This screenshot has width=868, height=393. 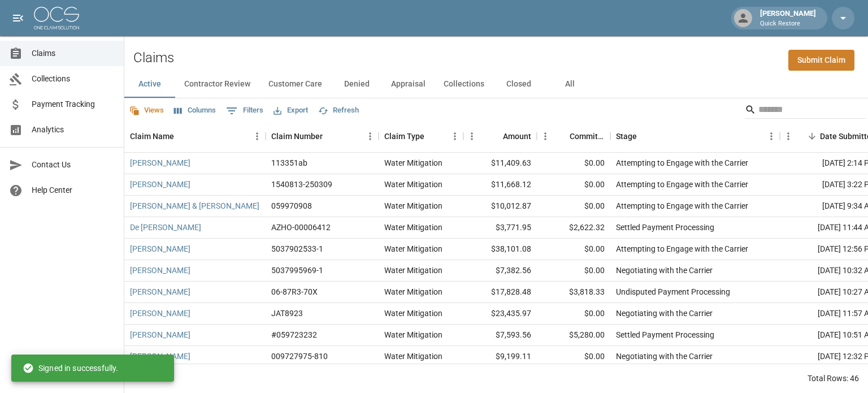 I want to click on div: $9,199.11, so click(x=500, y=356).